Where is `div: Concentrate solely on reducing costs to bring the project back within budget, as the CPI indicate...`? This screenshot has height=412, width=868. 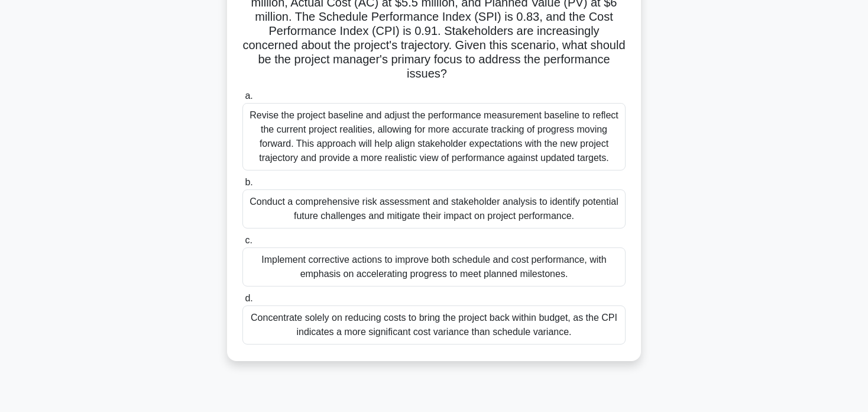
div: Concentrate solely on reducing costs to bring the project back within budget, as the CPI indicate... is located at coordinates (434, 324).